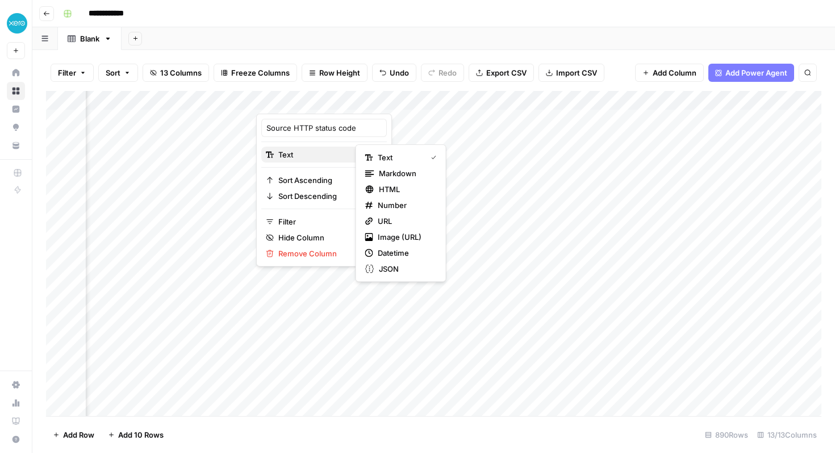 The height and width of the screenshot is (453, 835). What do you see at coordinates (405, 253) in the screenshot?
I see `span: Datetime` at bounding box center [405, 253].